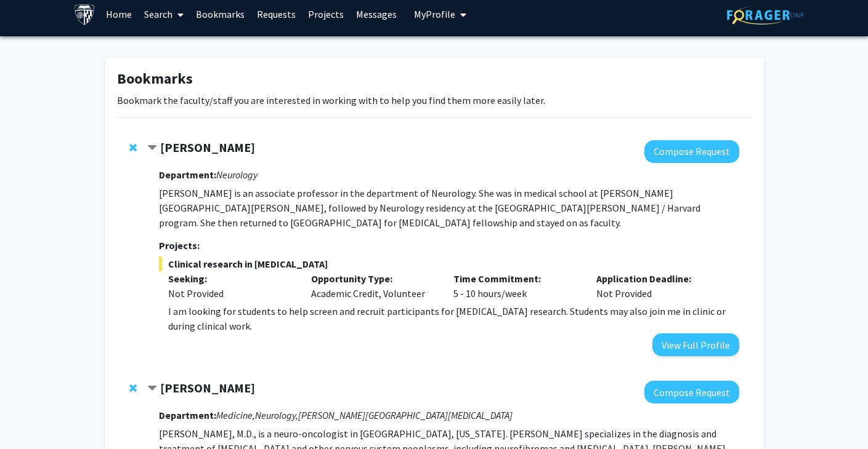 Image resolution: width=868 pixels, height=449 pixels. I want to click on button: Compose Request to Emily Johnson, so click(692, 151).